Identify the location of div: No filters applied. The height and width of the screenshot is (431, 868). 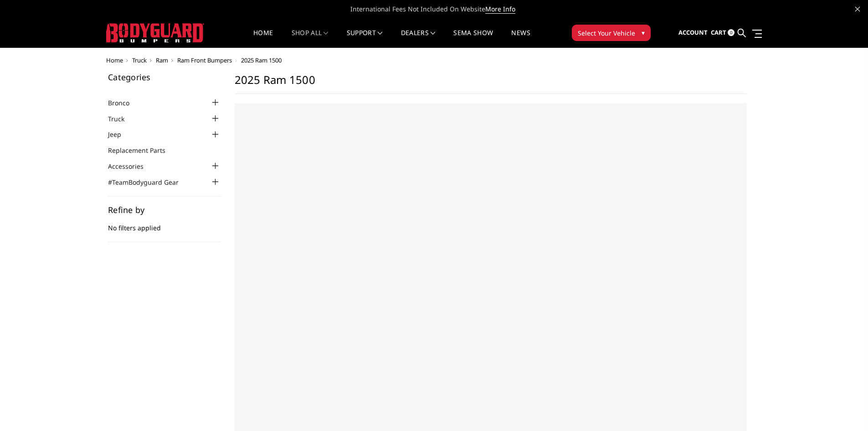
(165, 224).